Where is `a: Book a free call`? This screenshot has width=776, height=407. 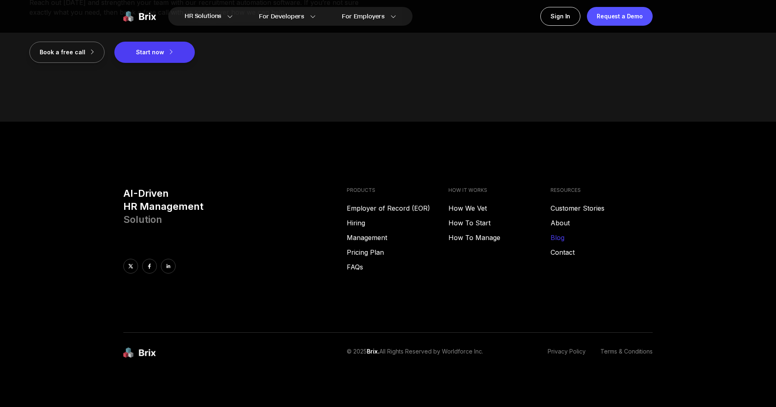
a: Book a free call is located at coordinates (72, 52).